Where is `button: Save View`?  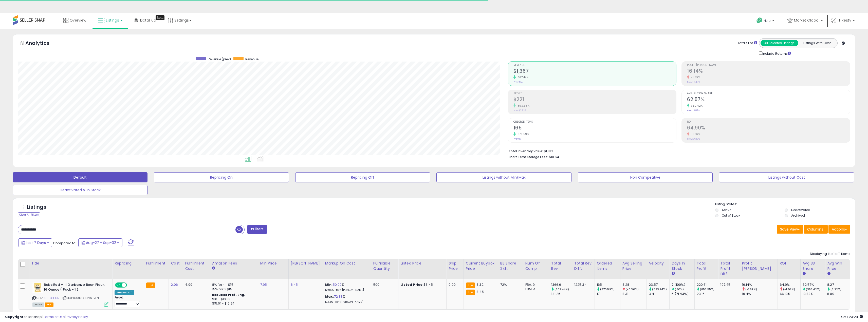 button: Save View is located at coordinates (790, 229).